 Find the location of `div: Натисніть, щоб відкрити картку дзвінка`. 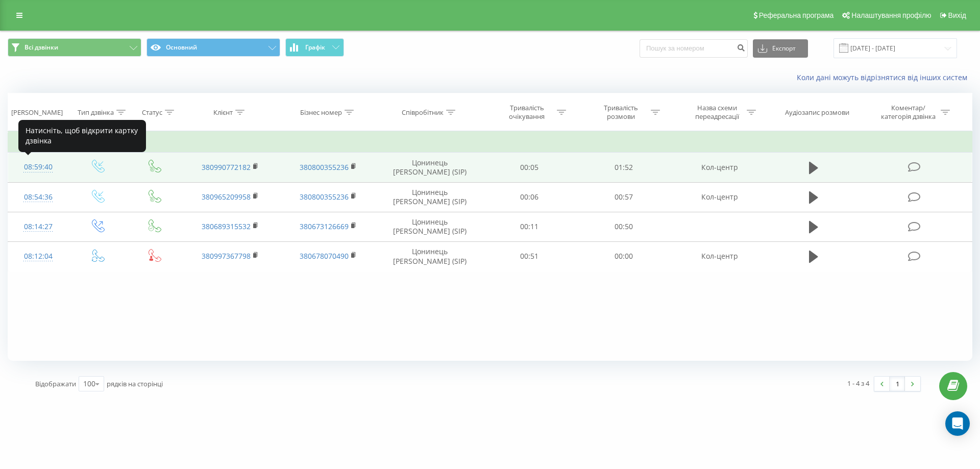

div: Натисніть, щоб відкрити картку дзвінка is located at coordinates (82, 136).